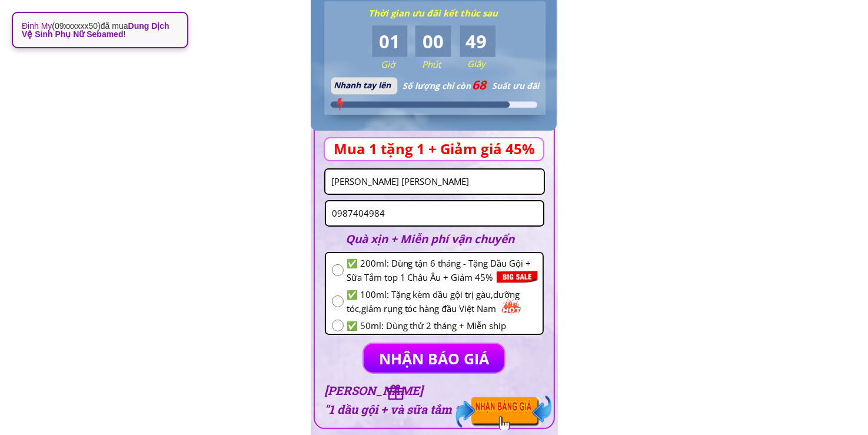  What do you see at coordinates (362, 85) in the screenshot?
I see `span: Nhanh tay lên` at bounding box center [362, 85].